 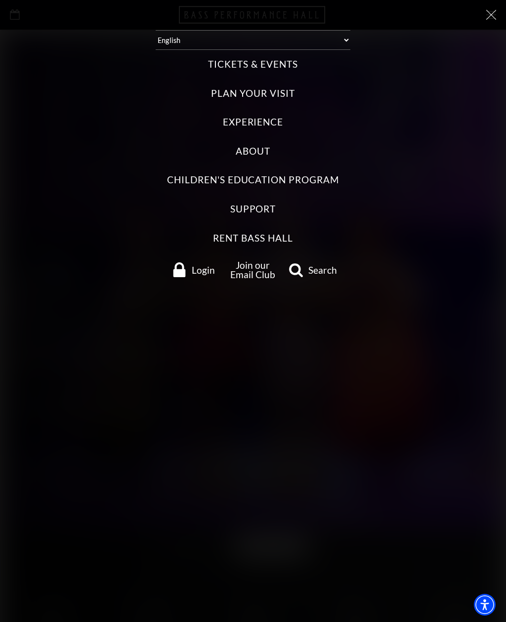 What do you see at coordinates (252, 64) in the screenshot?
I see `label: Tickets & Events` at bounding box center [252, 64].